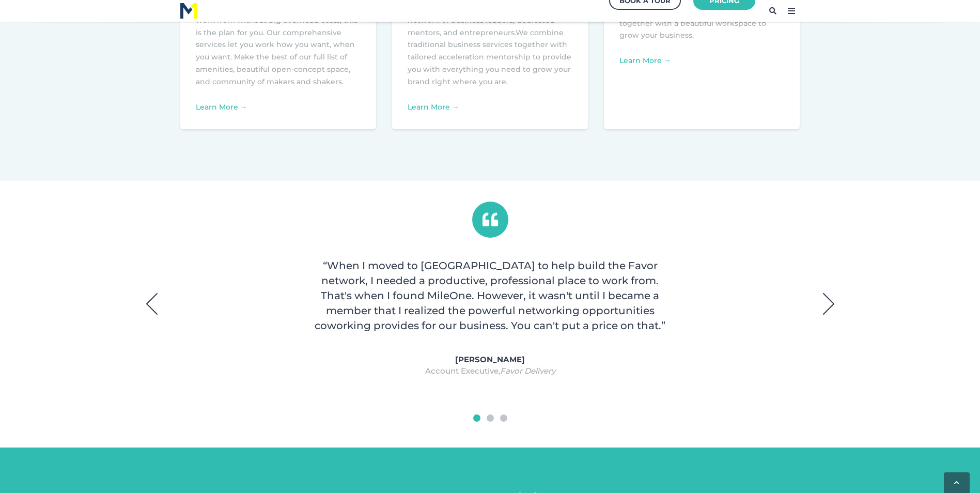  I want to click on button: Next, so click(829, 304).